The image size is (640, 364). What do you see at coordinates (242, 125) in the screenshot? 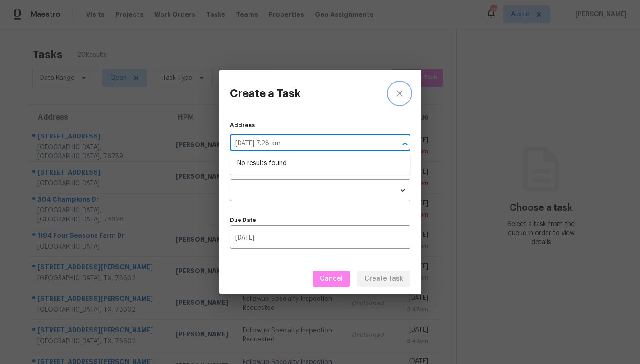
I see `label: Address` at bounding box center [242, 125].